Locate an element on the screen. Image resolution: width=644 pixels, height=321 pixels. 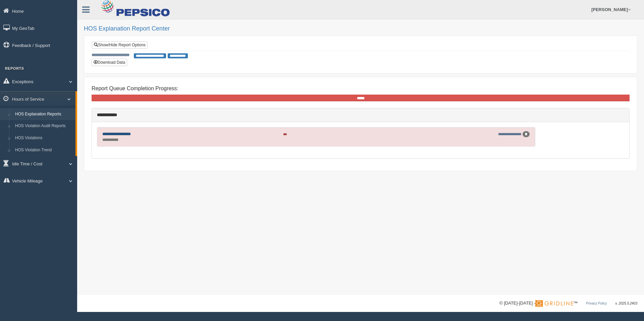
a: HOS Violation Audit Reports is located at coordinates (43, 126).